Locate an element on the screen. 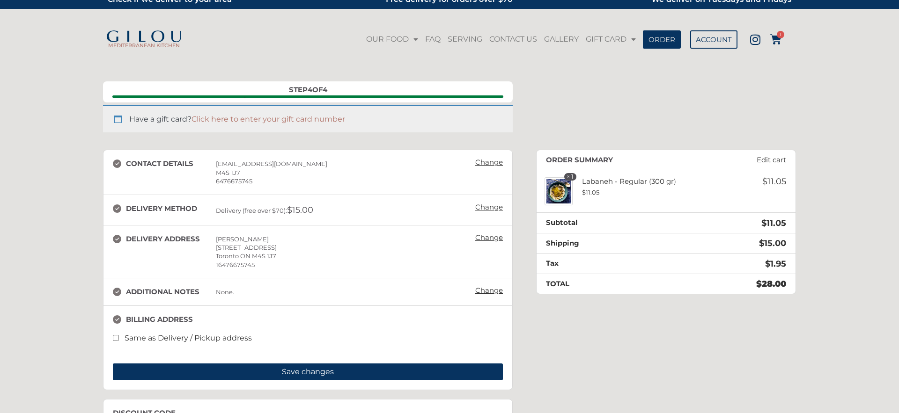 The height and width of the screenshot is (413, 899). a: Change: Delivery method is located at coordinates (489, 207).